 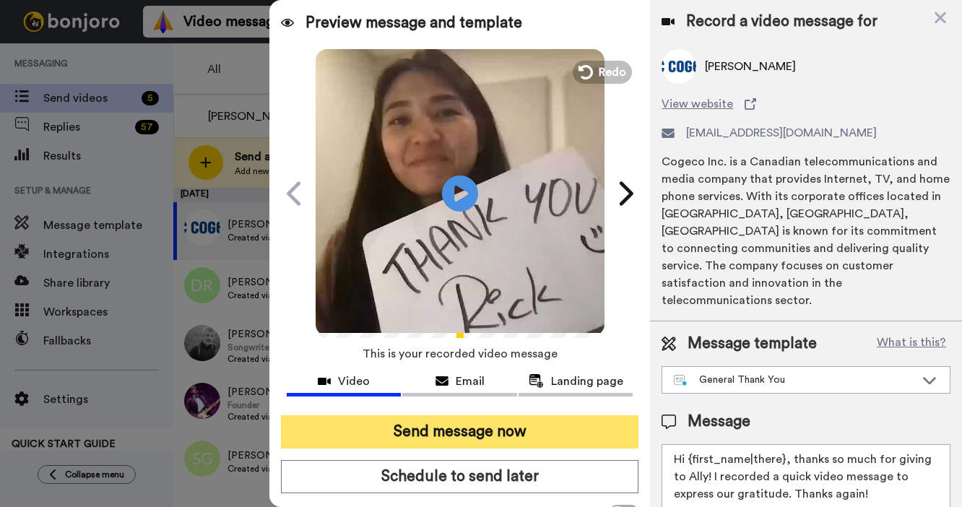 I want to click on button: Send message now, so click(x=459, y=432).